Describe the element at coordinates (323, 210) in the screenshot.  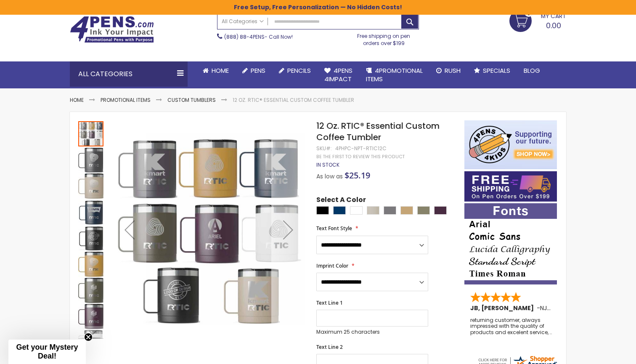
I see `div: Black` at that location.